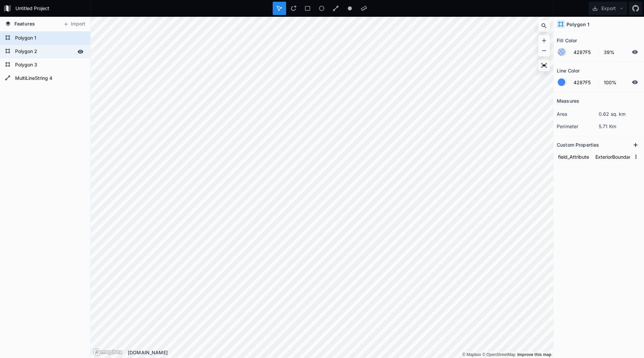  What do you see at coordinates (472, 354) in the screenshot?
I see `a: Mapbox` at bounding box center [472, 354].